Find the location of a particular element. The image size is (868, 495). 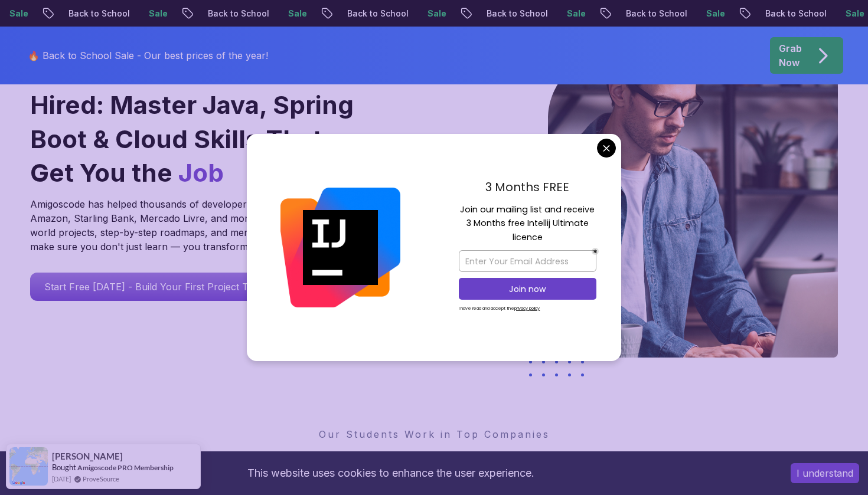

h1: Go From Learning to Hired: Master Java, Spring Boot & Cloud Skills That Get You the is located at coordinates (193, 122).